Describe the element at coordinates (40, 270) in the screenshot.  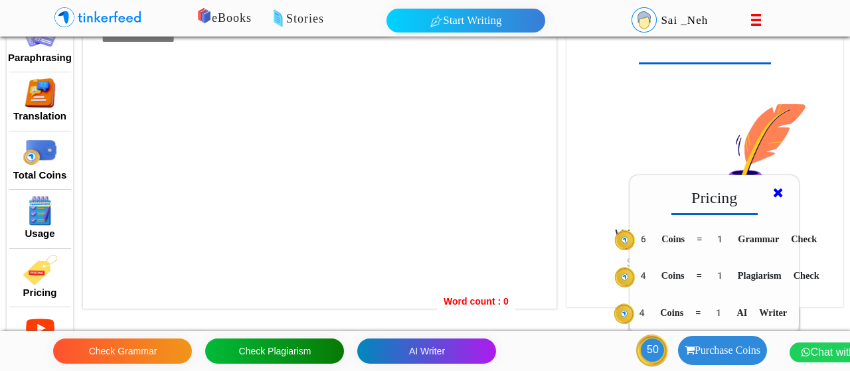
I see `img: pricing.png` at that location.